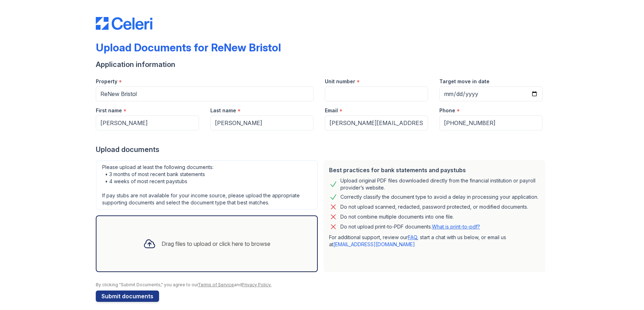 Image resolution: width=644 pixels, height=310 pixels. I want to click on div: Upload documents, so click(322, 150).